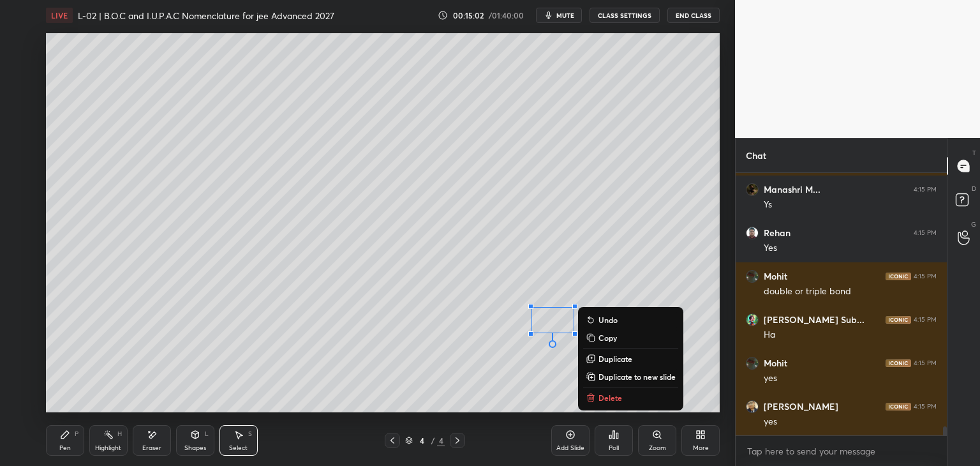 The image size is (980, 466). I want to click on p: D, so click(974, 188).